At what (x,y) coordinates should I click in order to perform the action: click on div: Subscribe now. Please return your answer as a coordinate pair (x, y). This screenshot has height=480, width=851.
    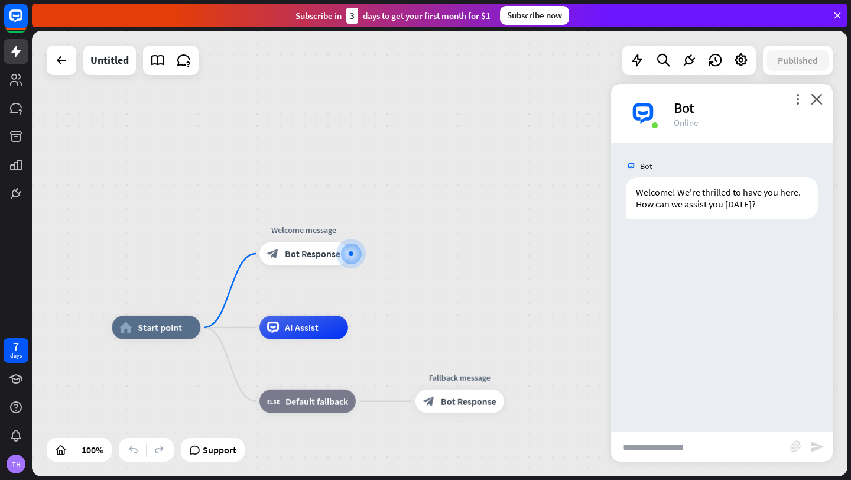
    Looking at the image, I should click on (534, 15).